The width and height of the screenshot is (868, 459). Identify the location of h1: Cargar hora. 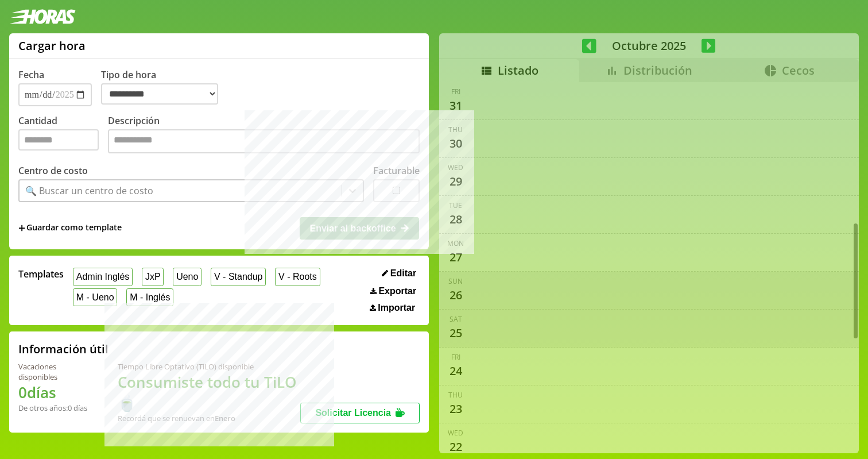
(52, 46).